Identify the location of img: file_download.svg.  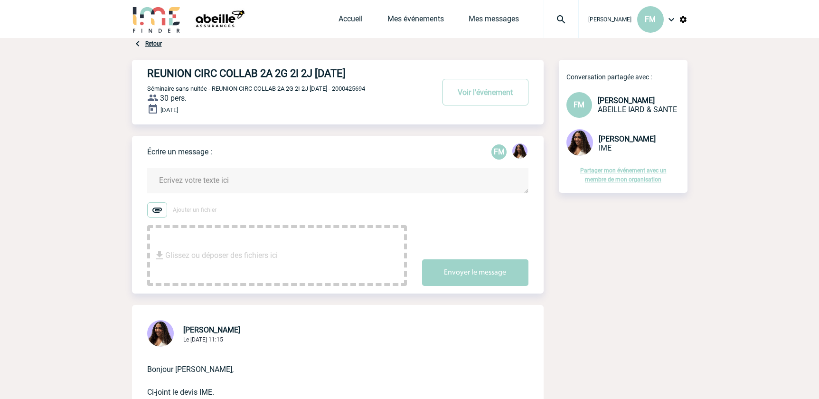
(159, 255).